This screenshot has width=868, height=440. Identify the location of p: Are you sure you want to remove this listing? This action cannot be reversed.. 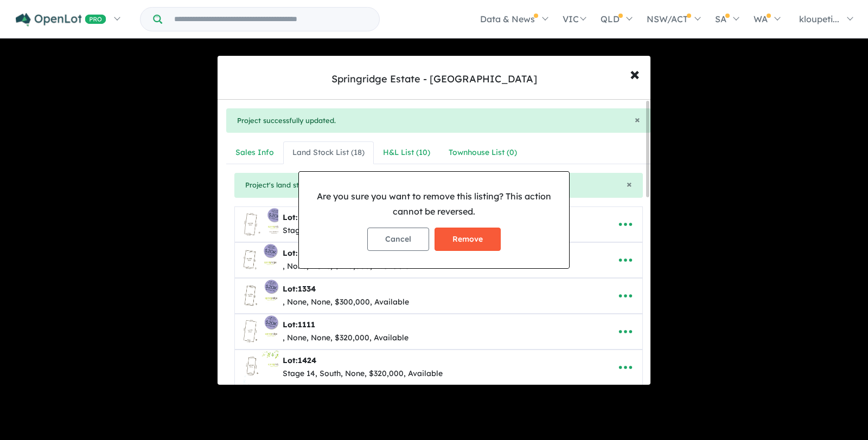
(434, 204).